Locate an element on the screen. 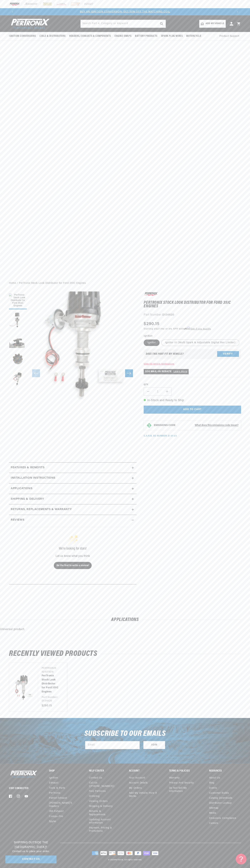 This screenshot has width=250, height=868. summary: Shipping & Delivery is located at coordinates (73, 499).